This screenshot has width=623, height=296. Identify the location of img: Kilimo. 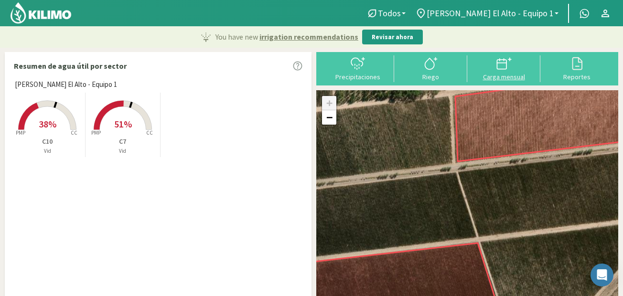
(41, 13).